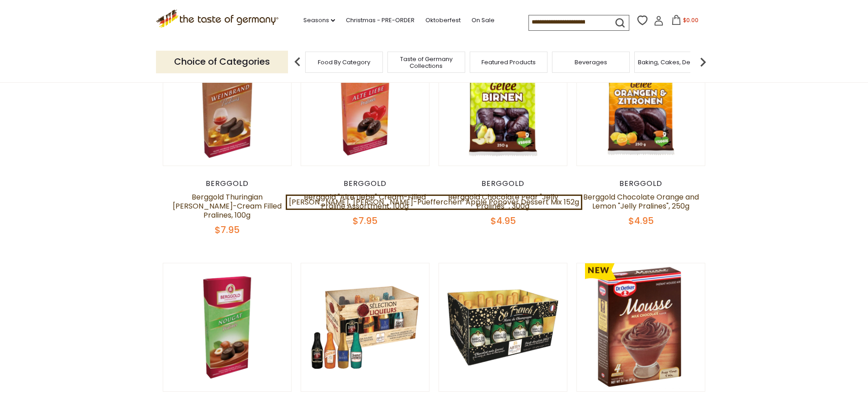  Describe the element at coordinates (365, 327) in the screenshot. I see `img: Abtey Selection Liqueurs 12 Filled Dark Chocolate Bottles in Crate Box, 5.47 oz` at that location.